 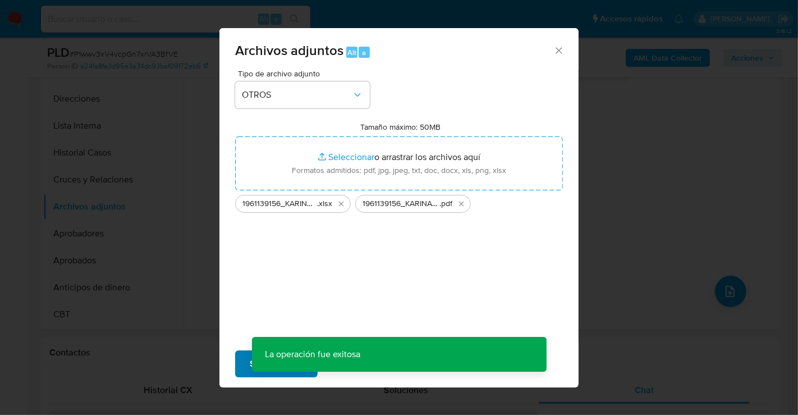 I want to click on span: Alt, so click(x=352, y=52).